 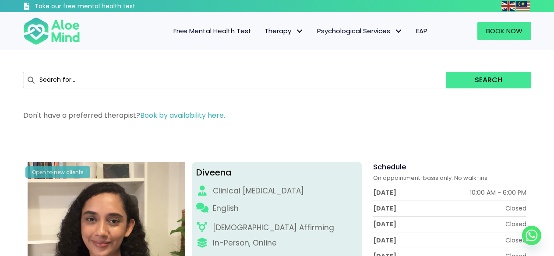 What do you see at coordinates (509, 6) in the screenshot?
I see `a: English` at bounding box center [509, 6].